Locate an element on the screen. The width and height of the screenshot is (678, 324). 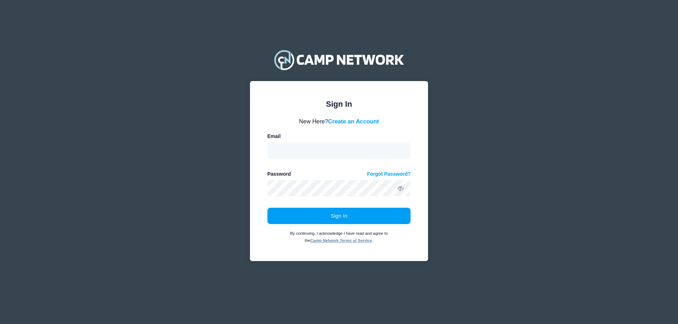
small: By continuing, I acknowledge I have read and agree to the . is located at coordinates (339, 237).